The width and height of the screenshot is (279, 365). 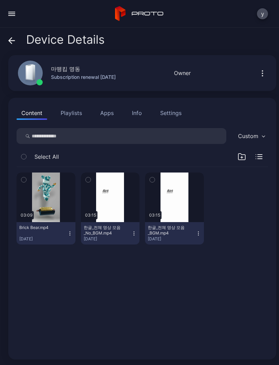 What do you see at coordinates (46, 157) in the screenshot?
I see `span: Select All` at bounding box center [46, 157].